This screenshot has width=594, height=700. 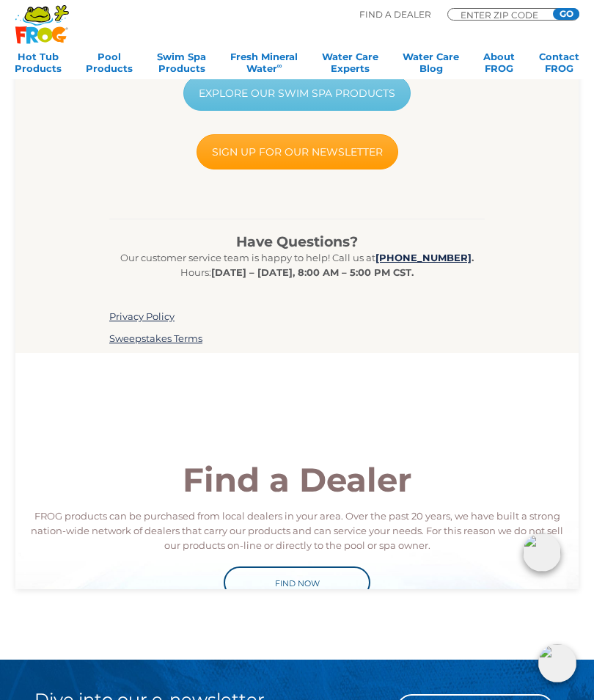 I want to click on a: SIGN UP FOR OUR NEWSLETTER, so click(x=282, y=193).